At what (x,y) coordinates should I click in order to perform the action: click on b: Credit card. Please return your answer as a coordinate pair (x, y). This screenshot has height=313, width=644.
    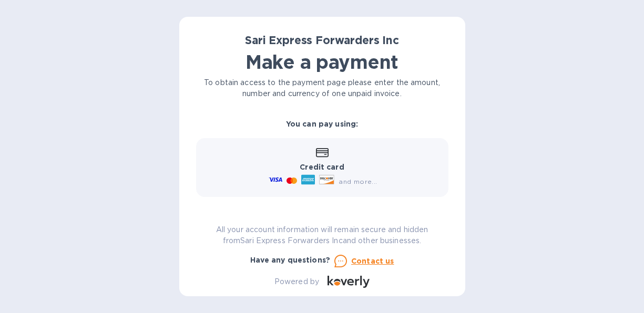
    Looking at the image, I should click on (322, 167).